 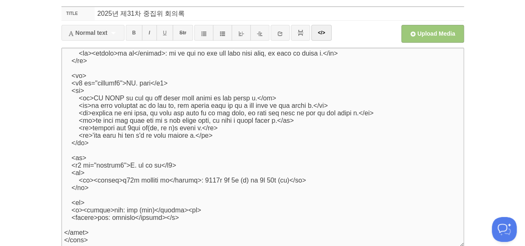 I want to click on span: Normal text, so click(x=88, y=33).